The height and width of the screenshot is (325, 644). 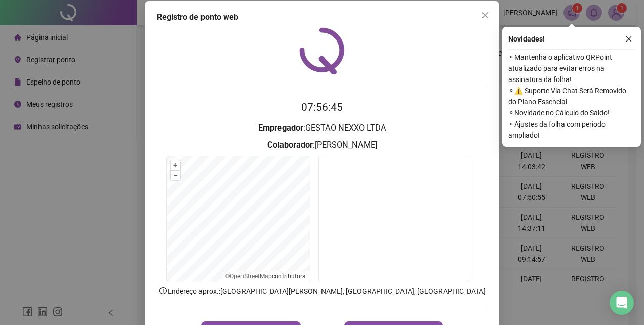 What do you see at coordinates (322, 51) in the screenshot?
I see `img: QRPoint` at bounding box center [322, 51].